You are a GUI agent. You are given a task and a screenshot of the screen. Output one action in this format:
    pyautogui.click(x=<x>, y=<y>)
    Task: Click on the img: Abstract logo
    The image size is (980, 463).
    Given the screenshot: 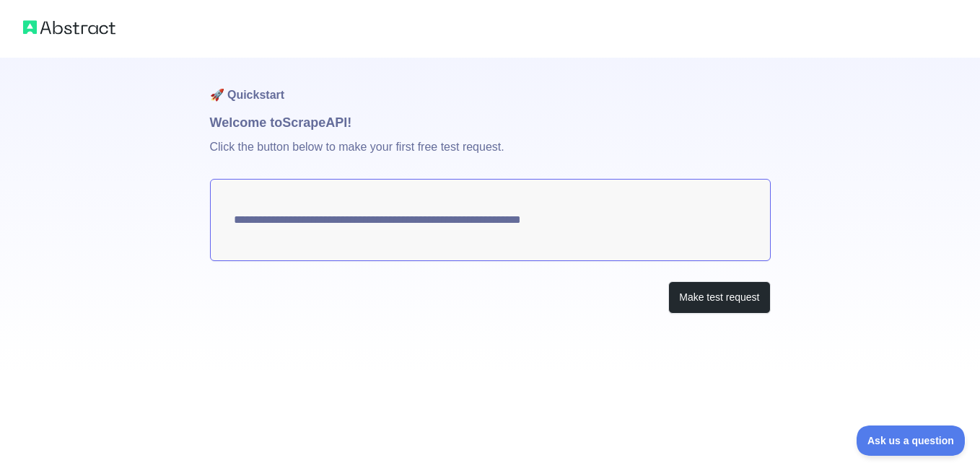 What is the action you would take?
    pyautogui.click(x=69, y=27)
    